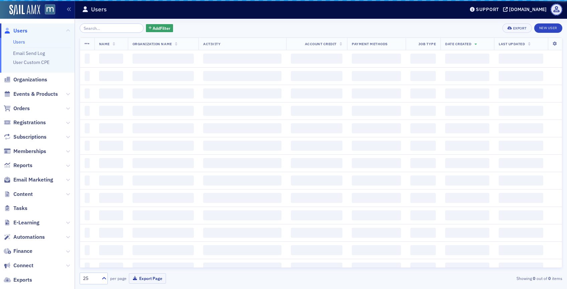 The width and height of the screenshot is (567, 289). Describe the element at coordinates (105, 44) in the screenshot. I see `span: Name` at that location.